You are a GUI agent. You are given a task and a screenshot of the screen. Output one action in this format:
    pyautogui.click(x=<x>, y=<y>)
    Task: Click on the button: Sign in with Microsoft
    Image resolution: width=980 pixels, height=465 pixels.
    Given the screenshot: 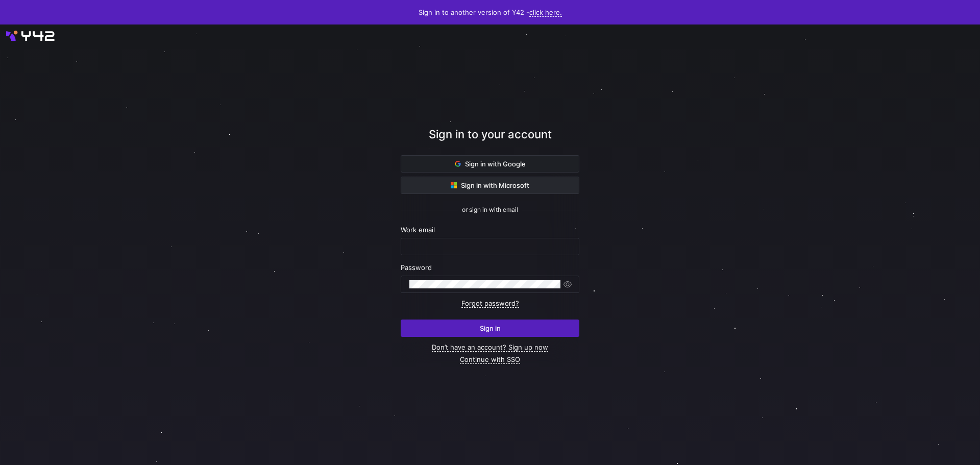 What is the action you would take?
    pyautogui.click(x=490, y=185)
    